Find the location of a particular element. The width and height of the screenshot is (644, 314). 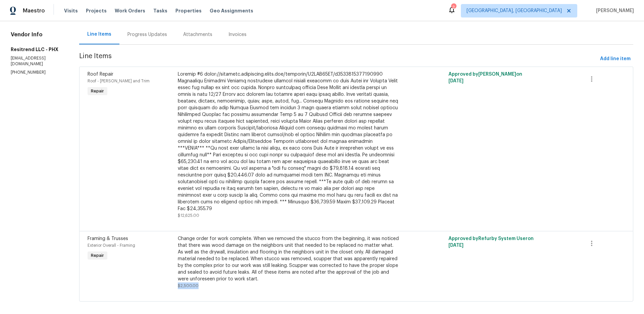

span: Visits is located at coordinates (70, 11).